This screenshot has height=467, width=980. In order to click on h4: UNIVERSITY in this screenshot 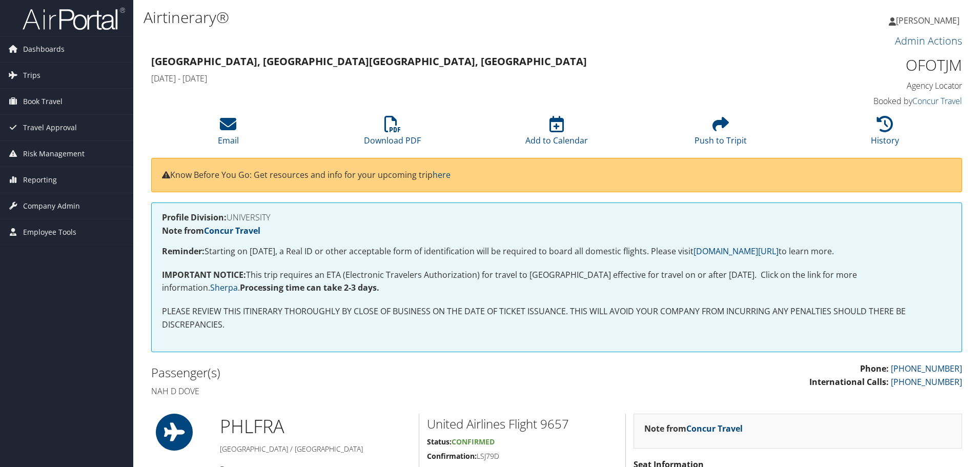, I will do `click(557, 217)`.